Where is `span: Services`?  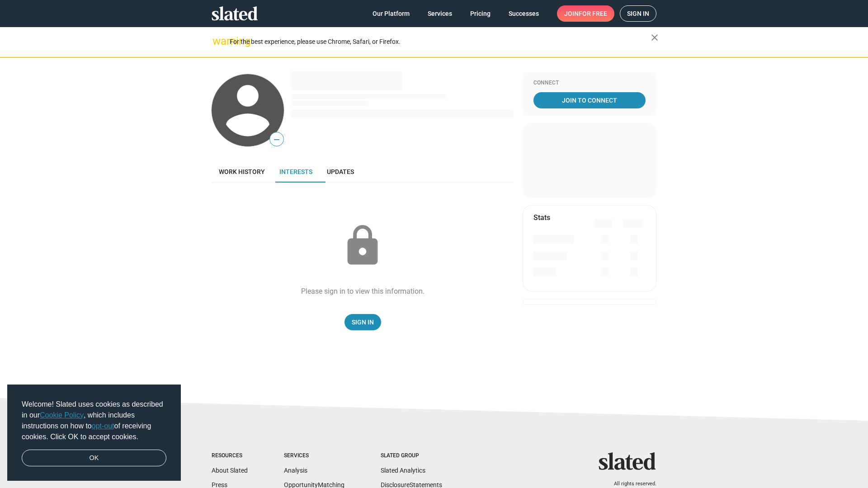 span: Services is located at coordinates (439, 14).